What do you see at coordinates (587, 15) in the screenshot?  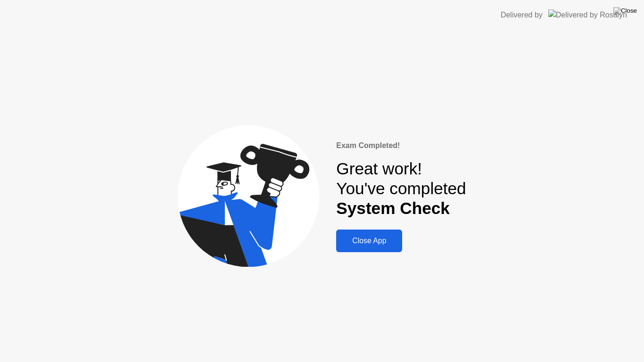 I see `img: Delivered by Rosalyn` at bounding box center [587, 15].